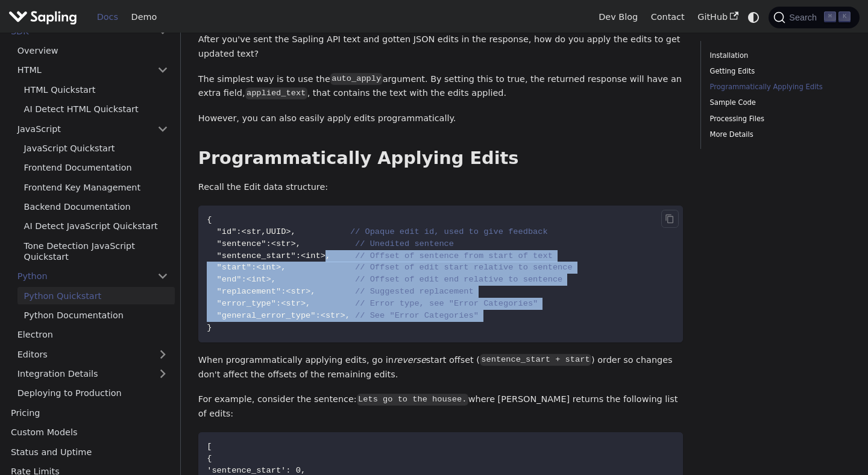 The image size is (868, 475). I want to click on a: Deploying to Production, so click(92, 393).